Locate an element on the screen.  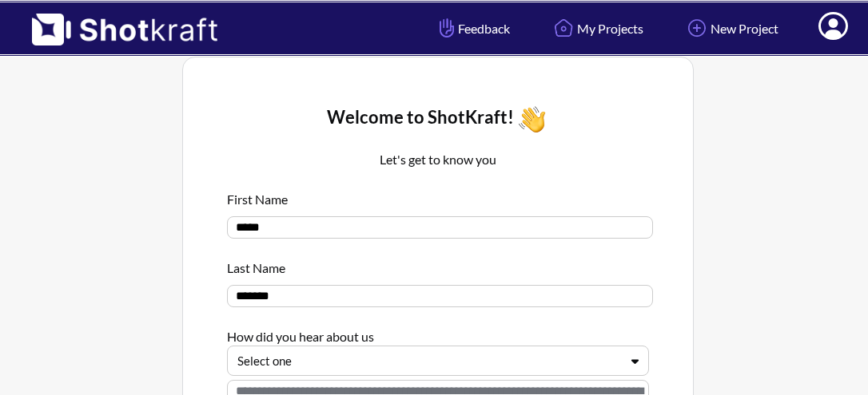
div: Welcome to ShotKraft! is located at coordinates (438, 119).